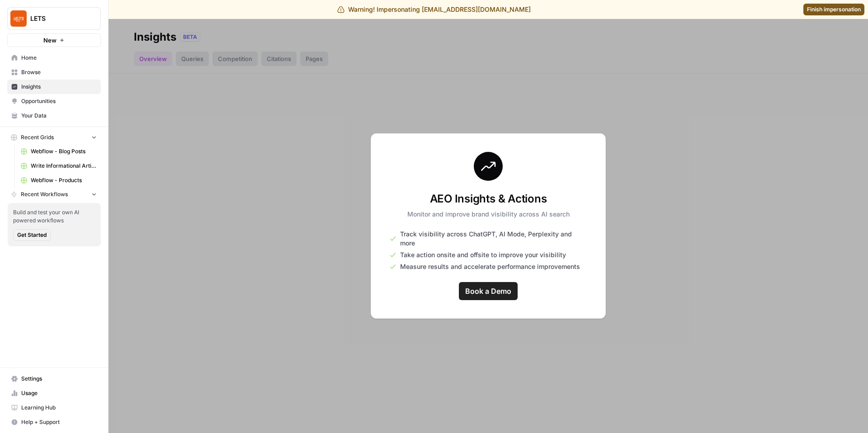 The height and width of the screenshot is (433, 868). I want to click on span: Track visibility across ChatGPT, AI Mode, Perplexity and more, so click(494, 239).